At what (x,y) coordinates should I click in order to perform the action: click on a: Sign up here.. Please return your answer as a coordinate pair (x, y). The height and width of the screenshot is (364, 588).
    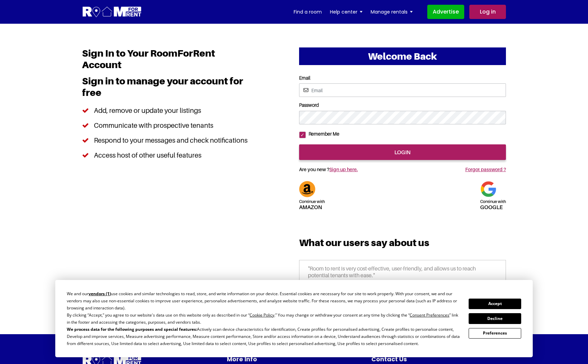
    Looking at the image, I should click on (343, 169).